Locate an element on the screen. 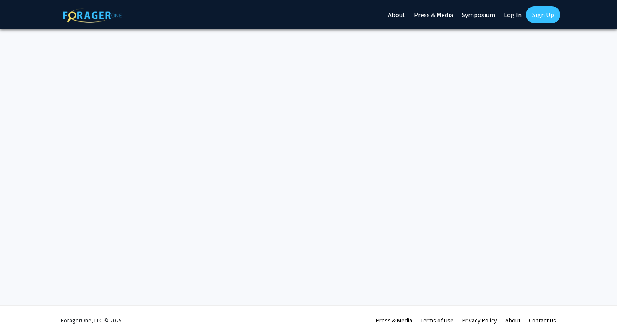 The width and height of the screenshot is (617, 335). a: Terms of Use is located at coordinates (437, 320).